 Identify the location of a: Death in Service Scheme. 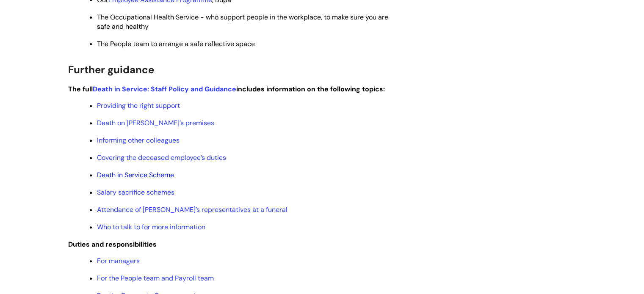
(135, 175).